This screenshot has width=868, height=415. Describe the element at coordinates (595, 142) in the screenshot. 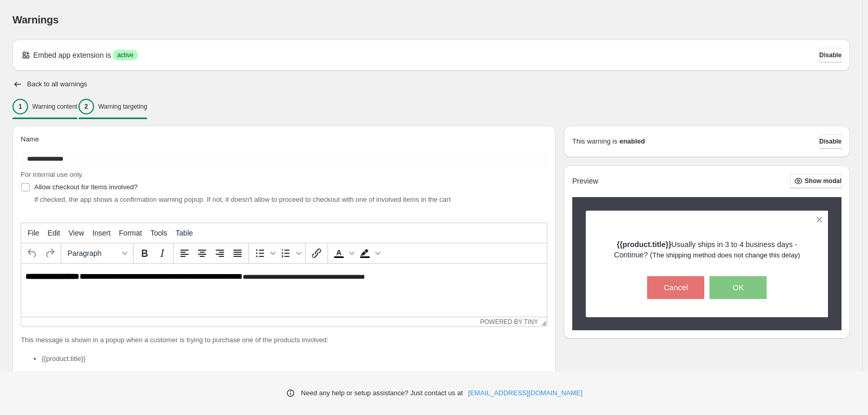

I see `p: This warning is` at that location.